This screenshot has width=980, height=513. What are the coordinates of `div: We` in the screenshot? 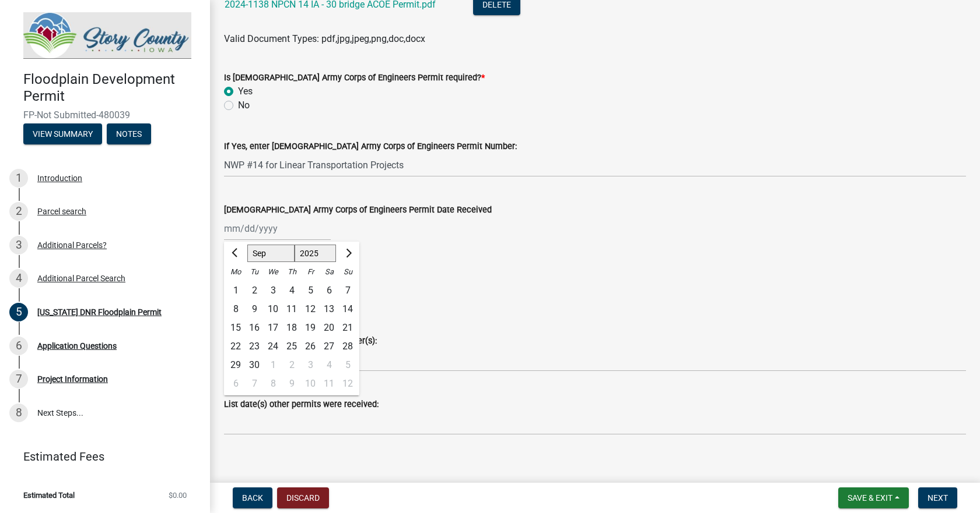 It's located at (273, 272).